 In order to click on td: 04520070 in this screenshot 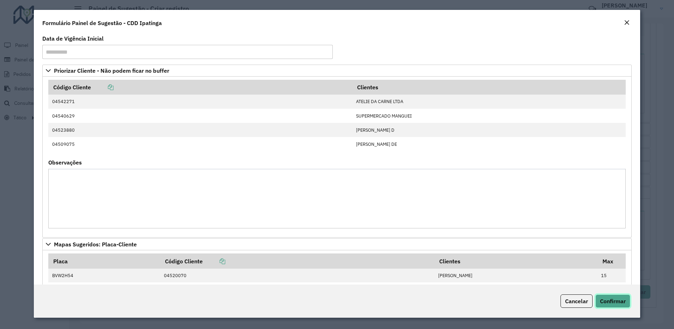, I will do `click(298, 275)`.